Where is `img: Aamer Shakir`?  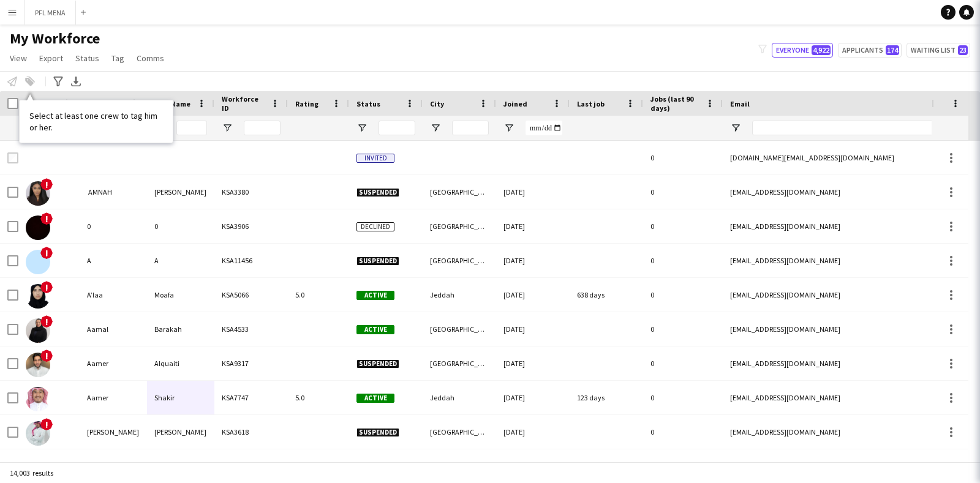
img: Aamer Shakir is located at coordinates (38, 399).